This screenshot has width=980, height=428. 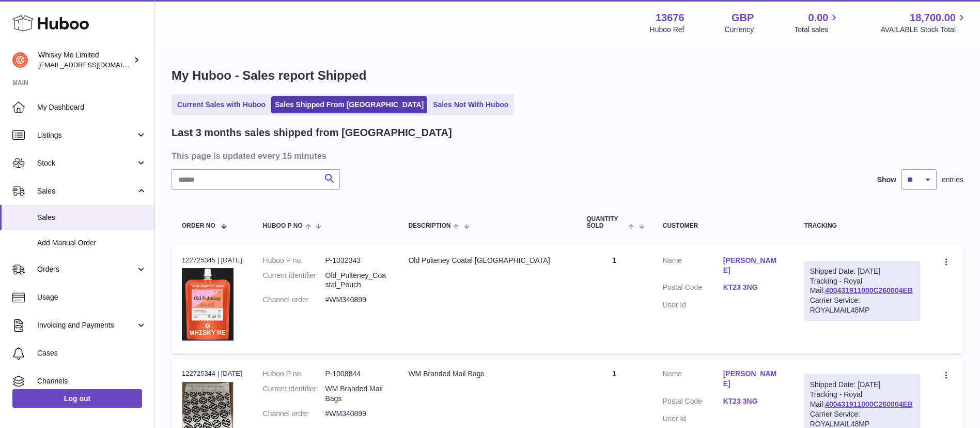 I want to click on img: internalAdmin-13676@internal.huboo.com, so click(x=20, y=60).